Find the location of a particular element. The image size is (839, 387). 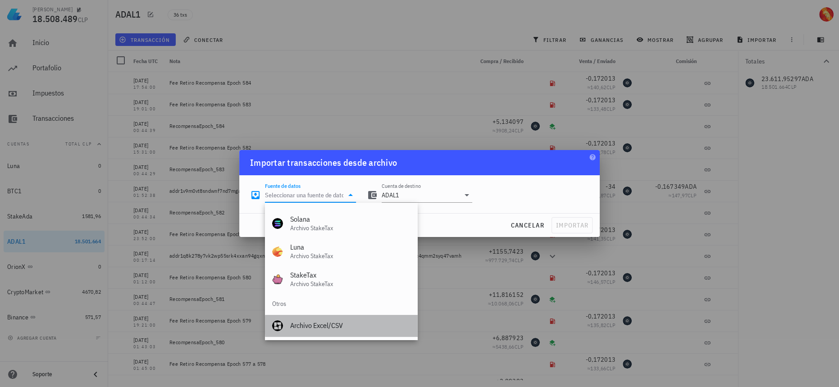

div: Luna is located at coordinates (350, 247).